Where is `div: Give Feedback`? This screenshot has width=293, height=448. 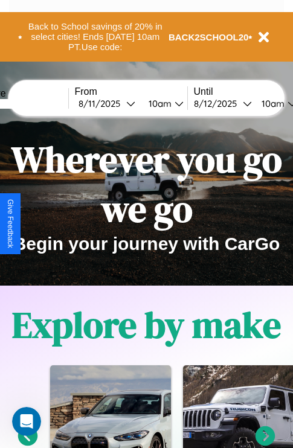 div: Give Feedback is located at coordinates (10, 223).